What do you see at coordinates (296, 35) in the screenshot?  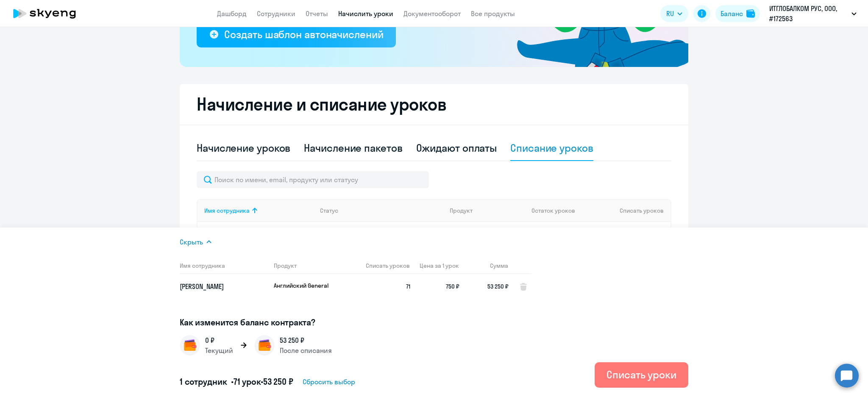 I see `button: Создать шаблон автоначислений` at bounding box center [296, 35].